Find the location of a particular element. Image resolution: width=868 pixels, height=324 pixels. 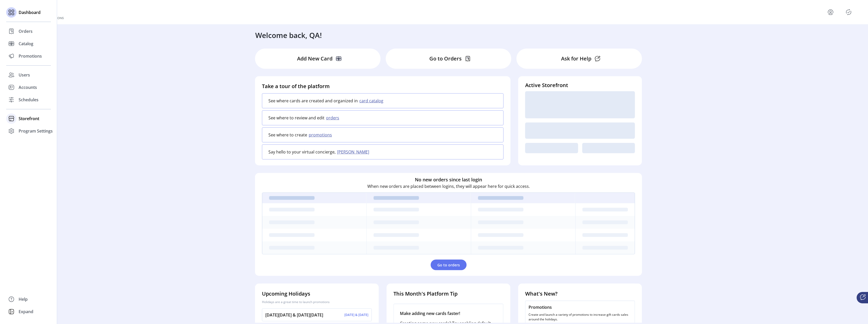

span: Catalog is located at coordinates (26, 44).